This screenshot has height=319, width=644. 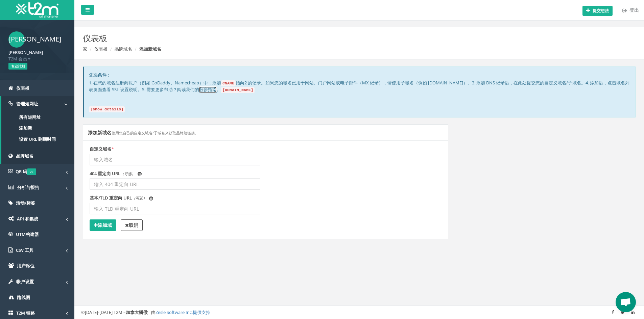 What do you see at coordinates (85, 49) in the screenshot?
I see `a: 家` at bounding box center [85, 49].